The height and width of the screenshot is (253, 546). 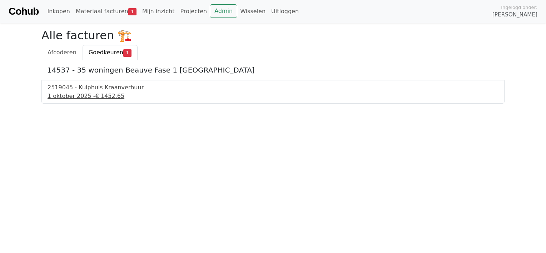 What do you see at coordinates (519, 7) in the screenshot?
I see `span: Ingelogd onder:` at bounding box center [519, 7].